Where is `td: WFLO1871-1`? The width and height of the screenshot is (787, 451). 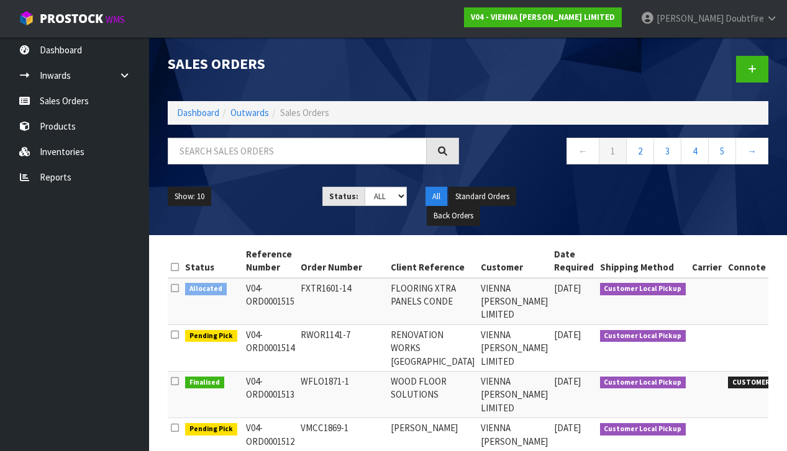 td: WFLO1871-1 is located at coordinates (342, 395).